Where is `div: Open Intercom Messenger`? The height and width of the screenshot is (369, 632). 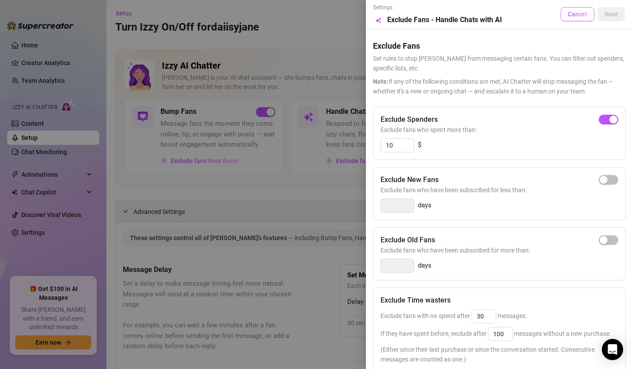 div: Open Intercom Messenger is located at coordinates (612, 350).